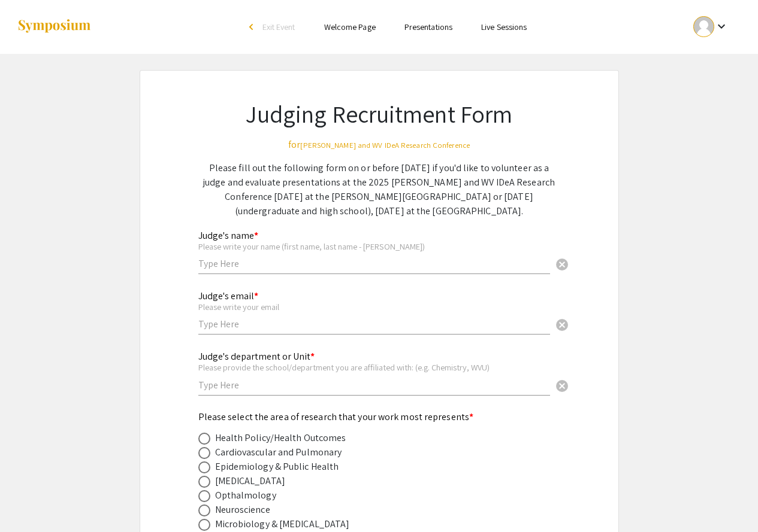 The image size is (758, 532). What do you see at coordinates (379, 145) in the screenshot?
I see `div: for` at bounding box center [379, 145].